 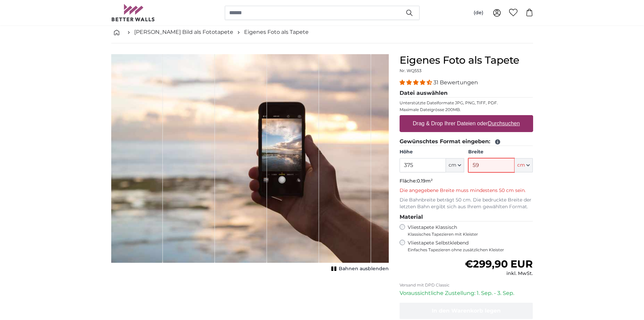 I want to click on button: (de), so click(x=478, y=13).